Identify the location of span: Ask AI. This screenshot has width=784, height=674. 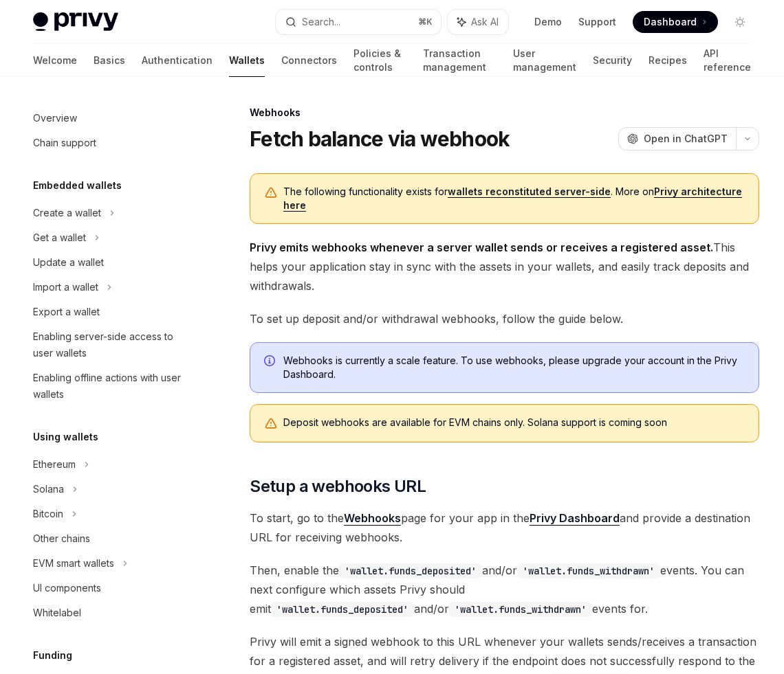
(484, 22).